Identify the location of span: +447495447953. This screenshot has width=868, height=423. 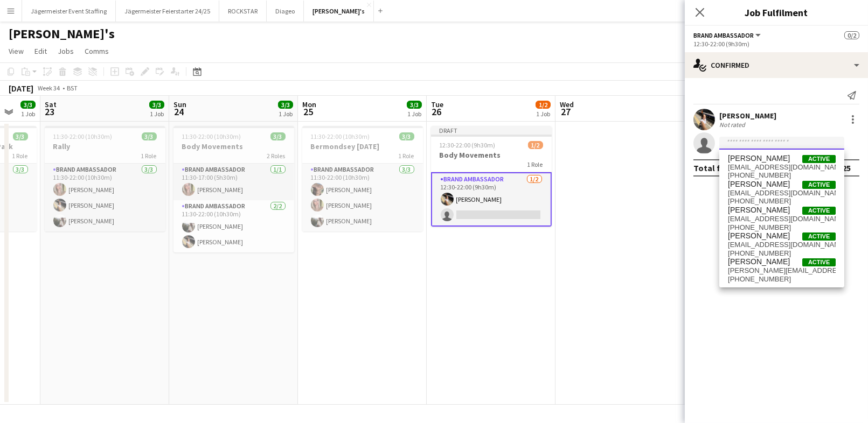
(782, 228).